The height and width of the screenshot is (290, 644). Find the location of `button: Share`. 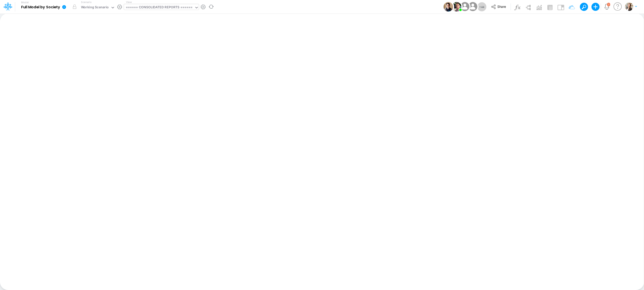

button: Share is located at coordinates (499, 7).